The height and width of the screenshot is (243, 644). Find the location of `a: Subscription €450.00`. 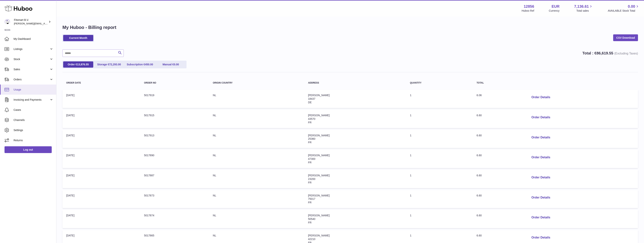

a: Subscription €450.00 is located at coordinates (140, 65).